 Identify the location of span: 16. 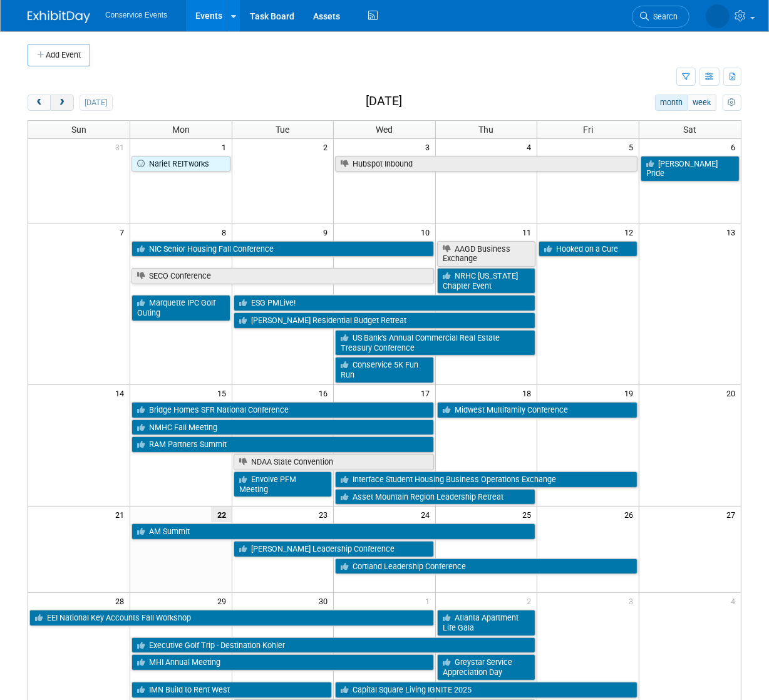
(325, 393).